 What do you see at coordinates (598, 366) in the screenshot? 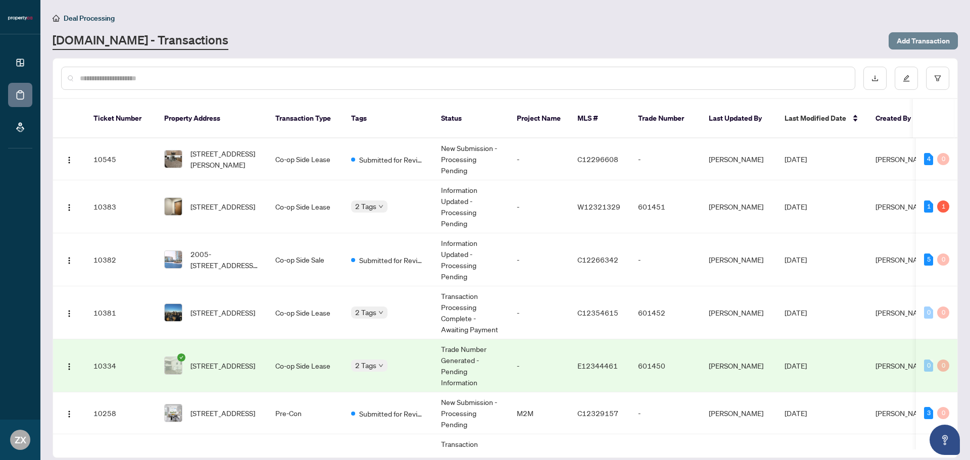
I see `span: E12344461` at bounding box center [598, 366].